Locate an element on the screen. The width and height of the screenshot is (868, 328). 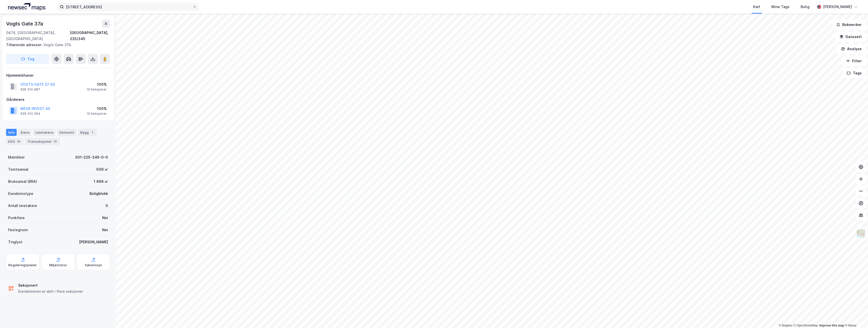
div: Vogts Gate 37b is located at coordinates (56, 45).